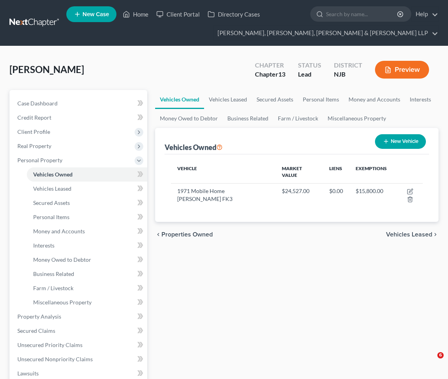 The image size is (448, 379). I want to click on div: District, so click(348, 65).